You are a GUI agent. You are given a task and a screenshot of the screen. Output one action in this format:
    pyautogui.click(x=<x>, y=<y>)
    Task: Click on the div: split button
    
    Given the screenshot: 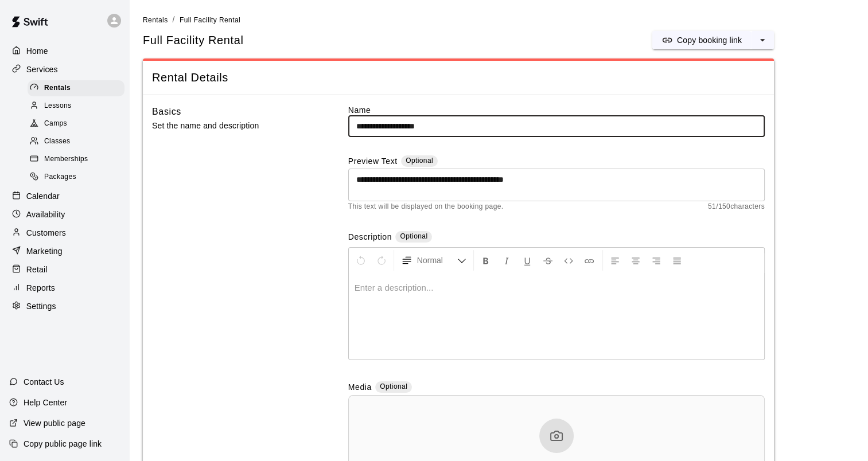 What is the action you would take?
    pyautogui.click(x=713, y=40)
    